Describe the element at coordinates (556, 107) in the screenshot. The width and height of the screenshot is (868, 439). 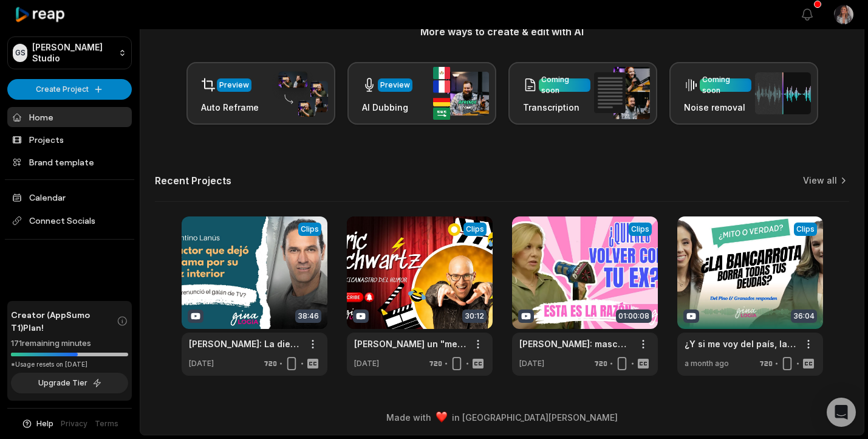
I see `h3: Transcription` at that location.